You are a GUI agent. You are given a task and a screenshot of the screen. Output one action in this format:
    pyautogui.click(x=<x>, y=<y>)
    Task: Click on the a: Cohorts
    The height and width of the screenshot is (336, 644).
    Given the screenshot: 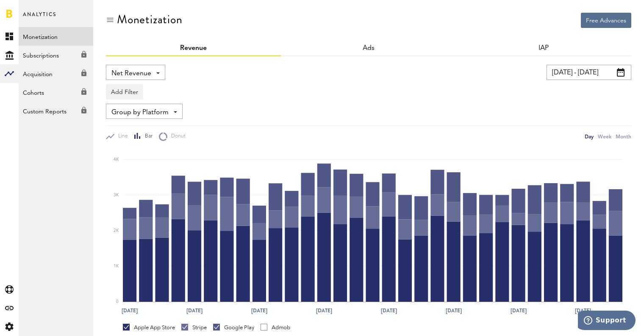 What is the action you would take?
    pyautogui.click(x=56, y=92)
    